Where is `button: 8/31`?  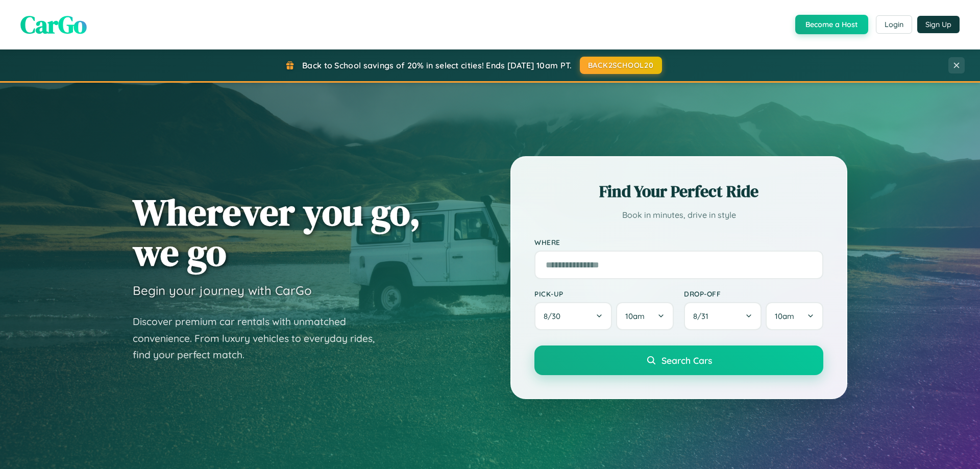
button: 8/31 is located at coordinates (723, 316).